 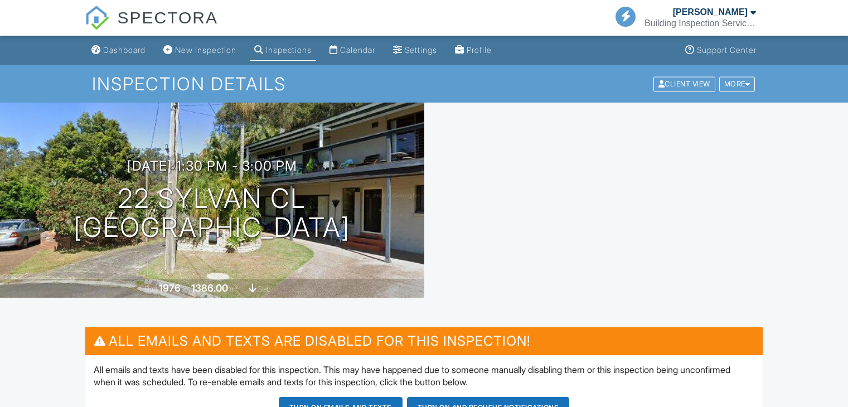 What do you see at coordinates (685, 83) in the screenshot?
I see `a: Client View` at bounding box center [685, 83].